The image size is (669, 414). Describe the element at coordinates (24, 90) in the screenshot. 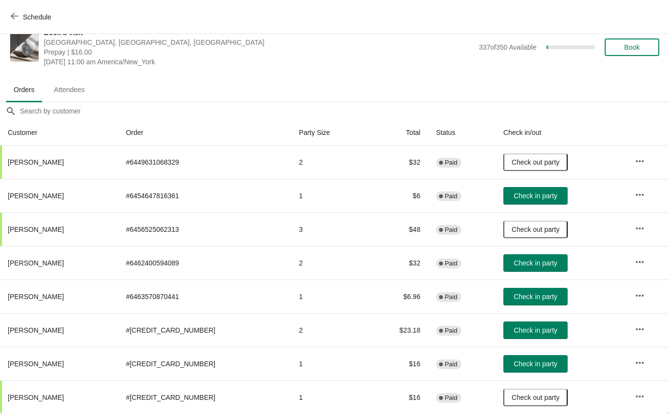

I see `span: Orders` at that location.